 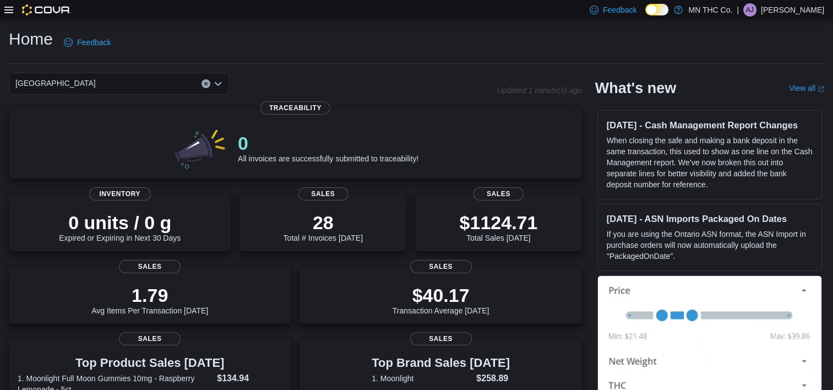 What do you see at coordinates (750, 10) in the screenshot?
I see `span: AJ` at bounding box center [750, 10].